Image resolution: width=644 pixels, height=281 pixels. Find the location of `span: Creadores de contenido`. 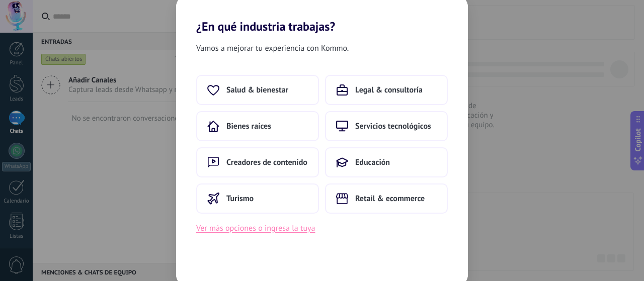

span: Creadores de contenido is located at coordinates (267, 162).